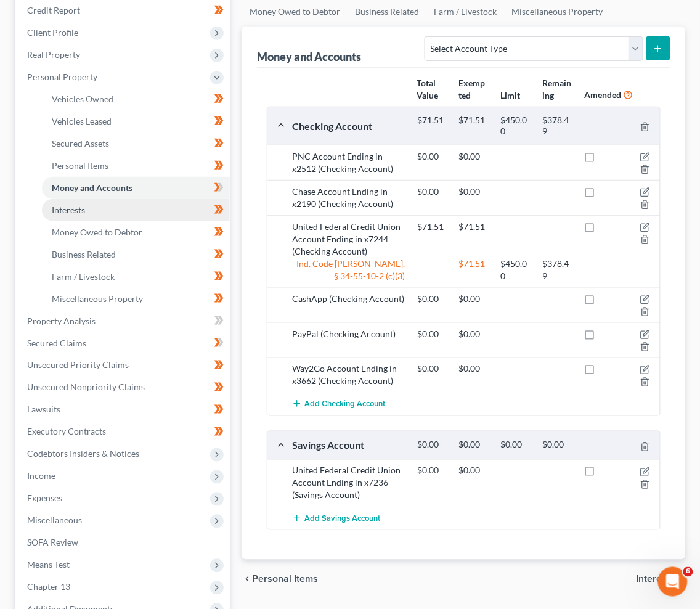 The image size is (700, 609). Describe the element at coordinates (136, 210) in the screenshot. I see `a: Interests` at that location.